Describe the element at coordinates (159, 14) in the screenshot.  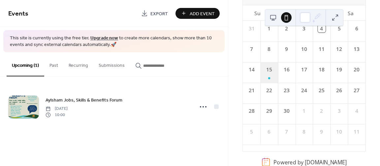
I see `span: Export` at that location.